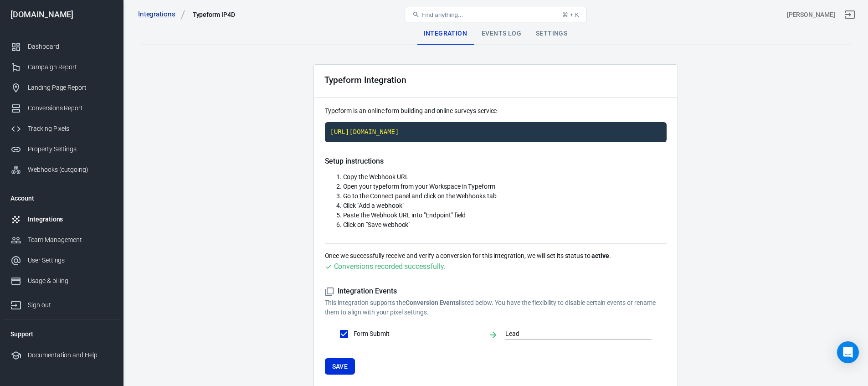 The width and height of the screenshot is (868, 386). I want to click on code: Click to copy, so click(496, 132).